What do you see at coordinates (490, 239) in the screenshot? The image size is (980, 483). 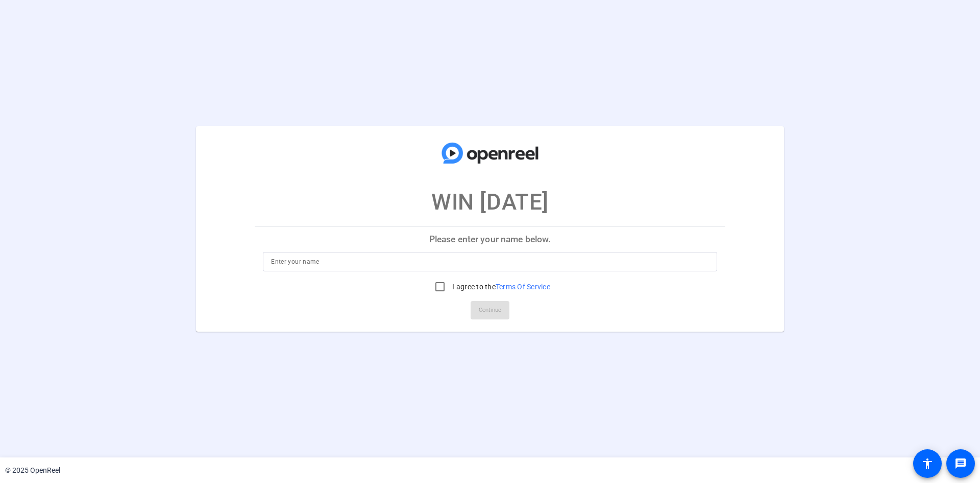 I see `p: Please enter your name below.` at bounding box center [490, 239].